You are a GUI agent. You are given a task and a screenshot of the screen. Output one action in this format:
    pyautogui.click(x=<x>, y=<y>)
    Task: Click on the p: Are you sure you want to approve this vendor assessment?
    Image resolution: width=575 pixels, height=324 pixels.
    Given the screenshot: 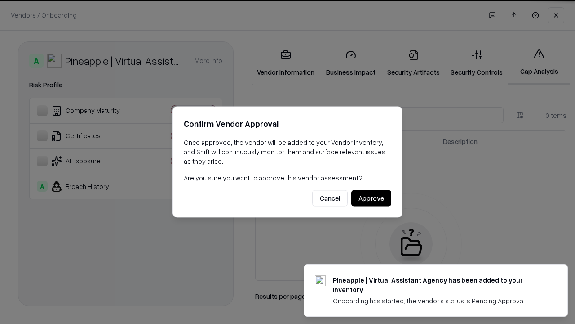 What is the action you would take?
    pyautogui.click(x=288, y=178)
    